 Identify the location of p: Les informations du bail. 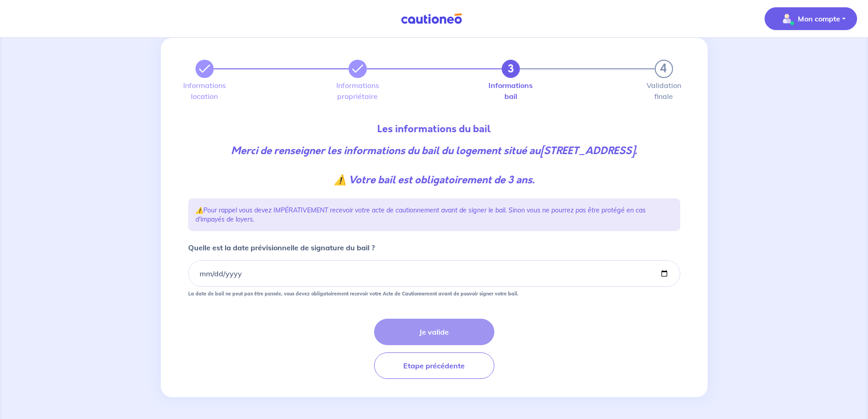
(434, 129).